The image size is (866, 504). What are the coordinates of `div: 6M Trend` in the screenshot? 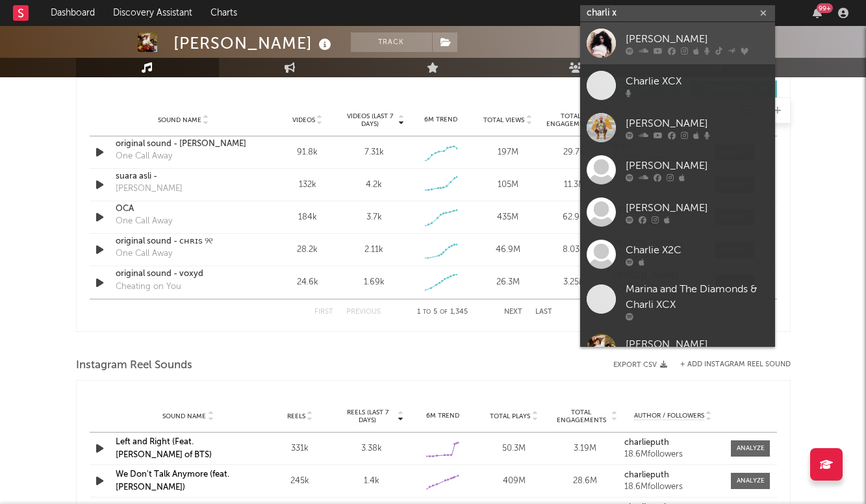 It's located at (443, 416).